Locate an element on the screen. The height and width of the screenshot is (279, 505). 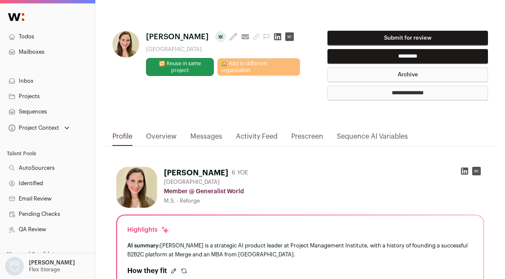
a: Messages is located at coordinates (206, 138).